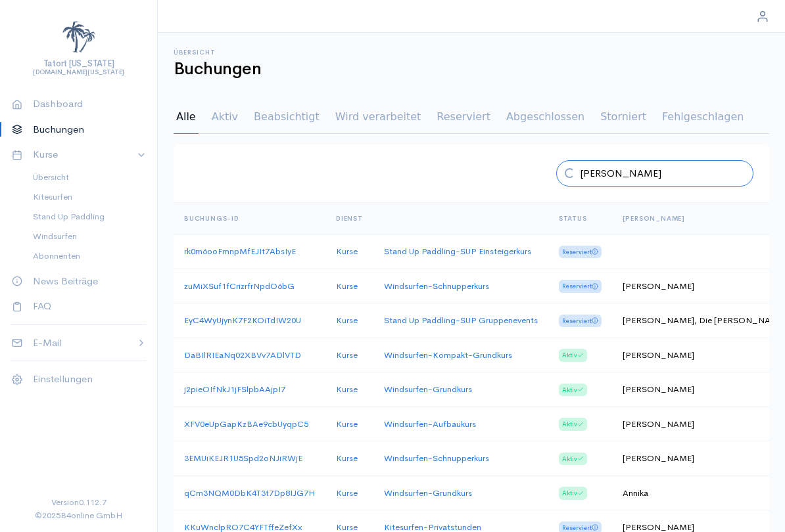  What do you see at coordinates (84, 257) in the screenshot?
I see `span: Abonnenten` at bounding box center [84, 257].